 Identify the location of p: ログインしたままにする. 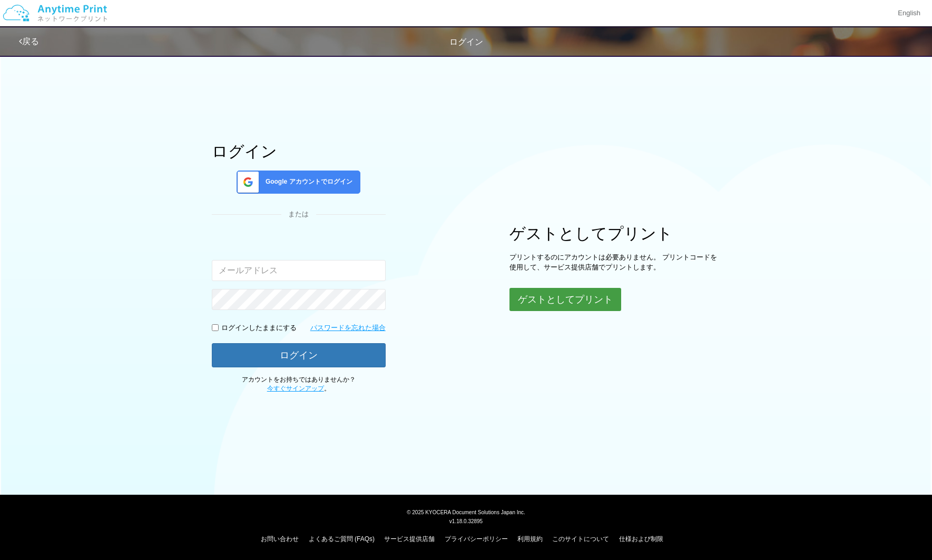
(259, 328).